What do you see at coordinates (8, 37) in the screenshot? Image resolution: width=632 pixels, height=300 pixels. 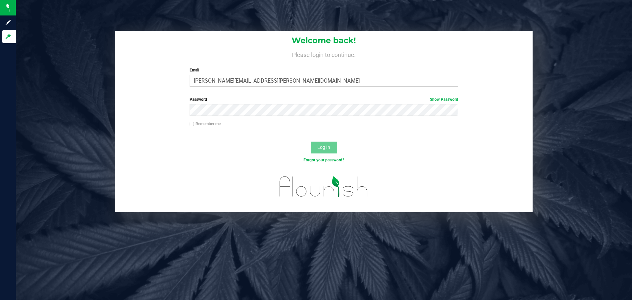 I see `inline-svg: Log in` at bounding box center [8, 37].